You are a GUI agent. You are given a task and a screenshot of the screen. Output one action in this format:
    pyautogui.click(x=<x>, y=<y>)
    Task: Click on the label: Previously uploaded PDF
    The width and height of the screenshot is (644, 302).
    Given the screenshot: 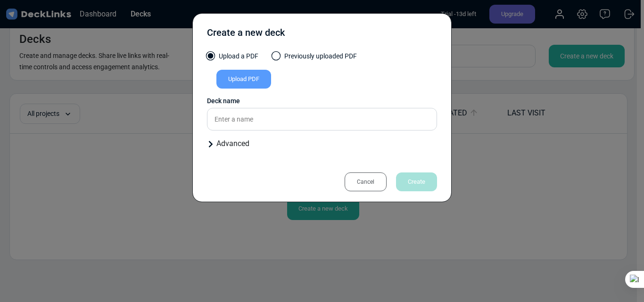 What is the action you would take?
    pyautogui.click(x=314, y=58)
    